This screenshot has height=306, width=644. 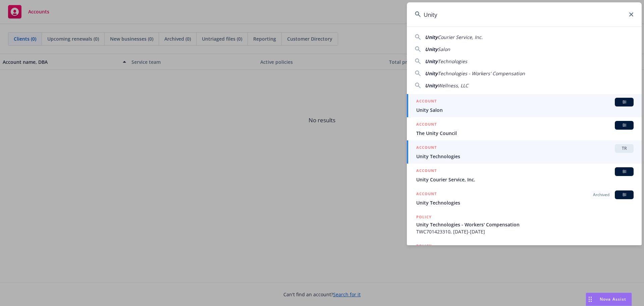 I want to click on a: POLICY, so click(x=524, y=254).